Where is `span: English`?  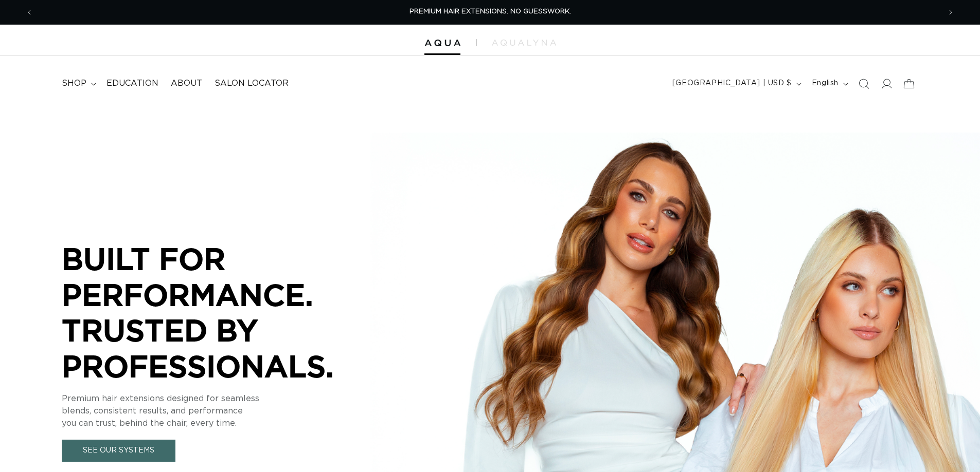
span: English is located at coordinates (825, 84).